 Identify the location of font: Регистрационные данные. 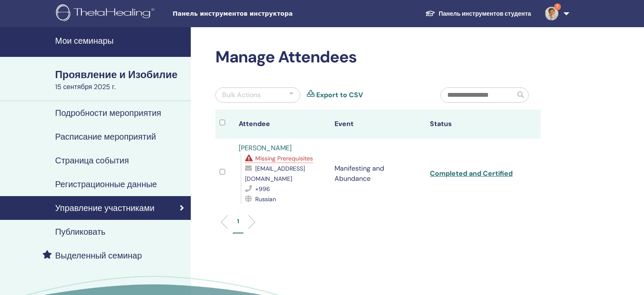
(106, 184).